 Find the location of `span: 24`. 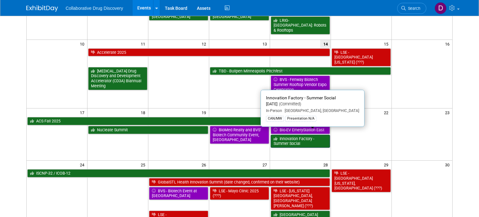

span: 24 is located at coordinates (83, 165).